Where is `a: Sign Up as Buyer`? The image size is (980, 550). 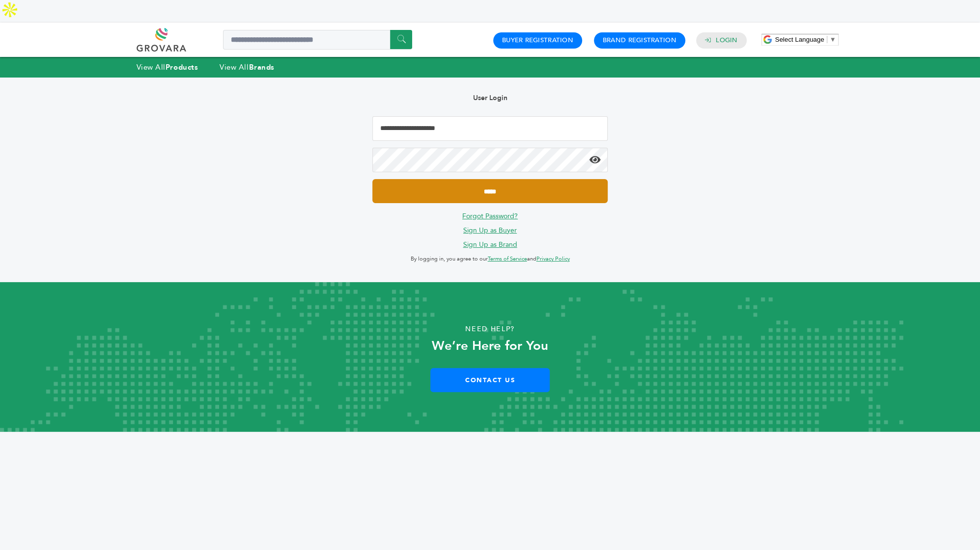 a: Sign Up as Buyer is located at coordinates (490, 230).